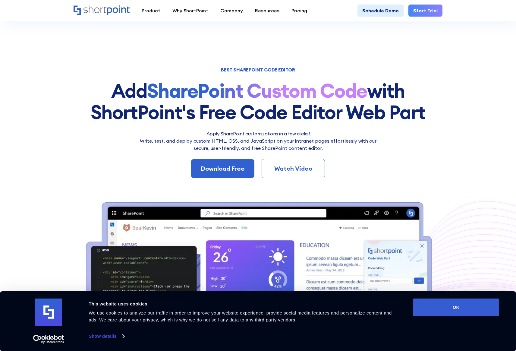 This screenshot has width=516, height=351. What do you see at coordinates (267, 11) in the screenshot?
I see `div: Resources` at bounding box center [267, 11].